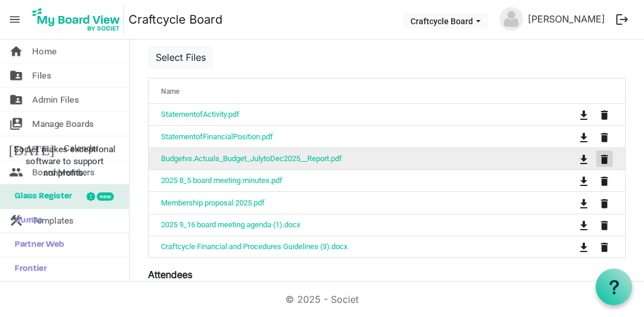 This screenshot has width=644, height=317. What do you see at coordinates (64, 161) in the screenshot?
I see `span: Societ makes exceptional software to support nonprofits.` at bounding box center [64, 161].